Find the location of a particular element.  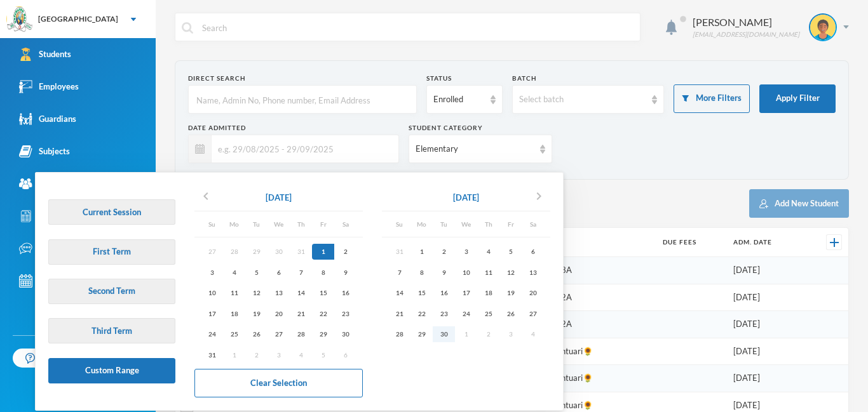

div: Status is located at coordinates (464, 78).